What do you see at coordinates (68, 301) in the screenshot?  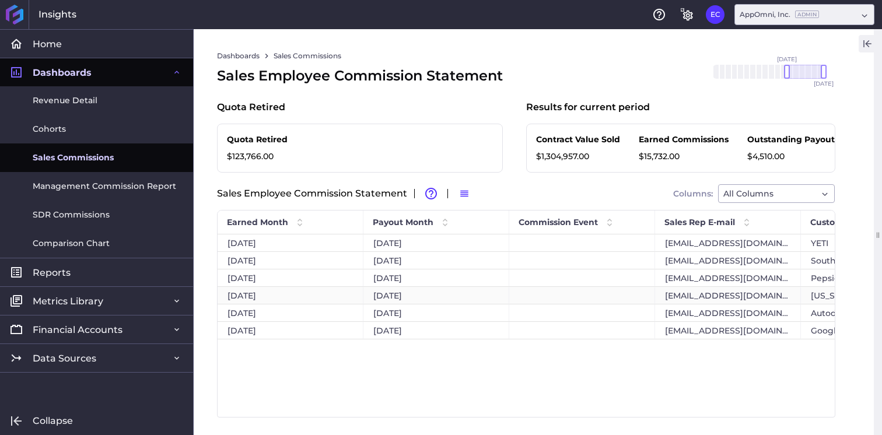 I see `span: Metrics Library` at bounding box center [68, 301].